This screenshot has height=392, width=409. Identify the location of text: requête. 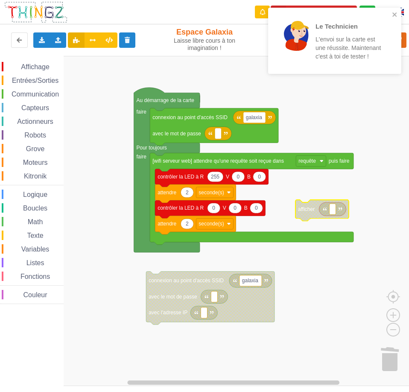
(307, 161).